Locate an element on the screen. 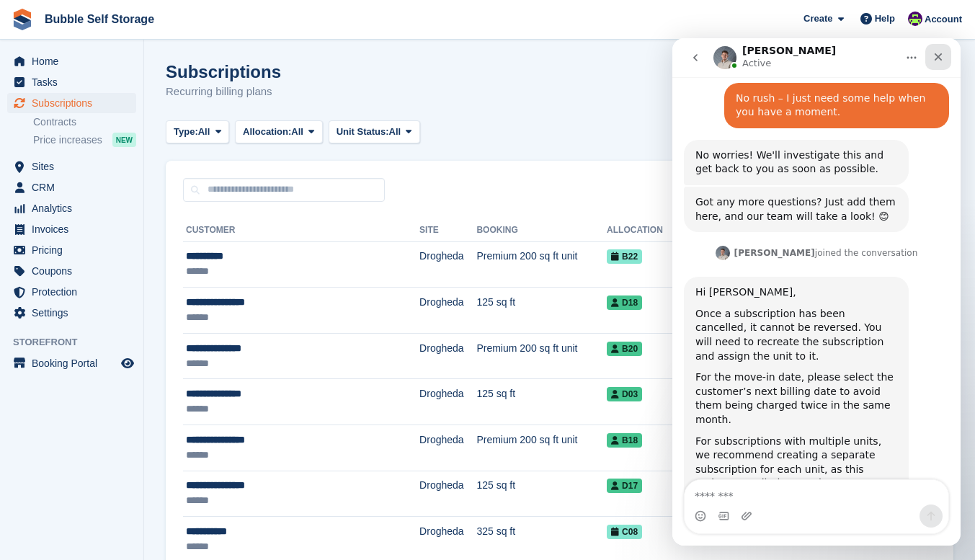 The image size is (975, 560). span: Price increases is located at coordinates (68, 140).